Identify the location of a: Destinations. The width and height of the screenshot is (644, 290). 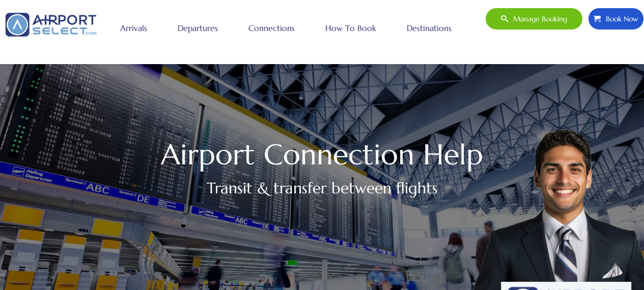
(429, 28).